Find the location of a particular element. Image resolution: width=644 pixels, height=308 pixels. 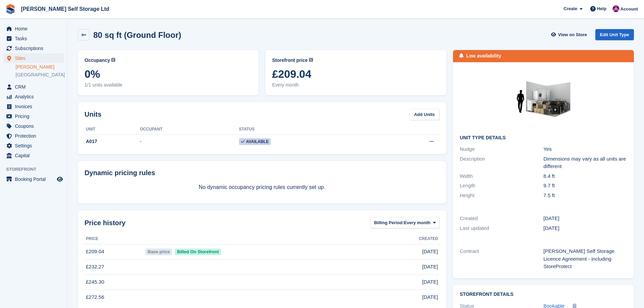

span: CRM is located at coordinates (35, 87).